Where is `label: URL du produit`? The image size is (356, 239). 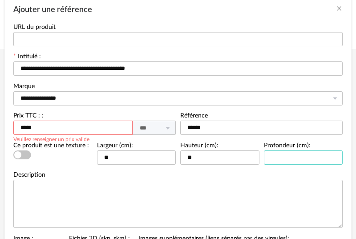 label: URL du produit is located at coordinates (34, 28).